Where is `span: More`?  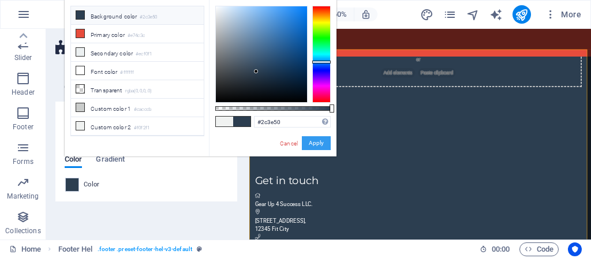 span: More is located at coordinates (563, 14).